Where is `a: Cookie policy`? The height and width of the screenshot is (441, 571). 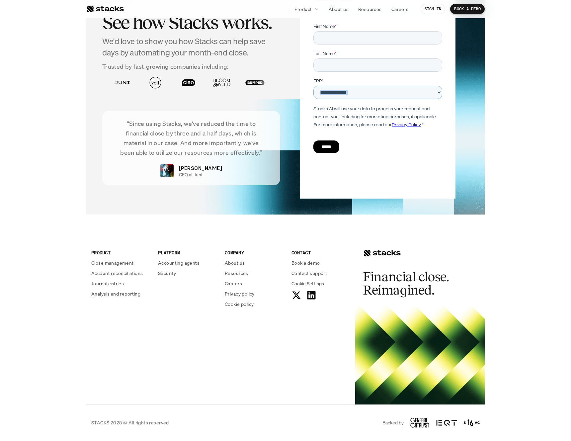 a: Cookie policy is located at coordinates (254, 304).